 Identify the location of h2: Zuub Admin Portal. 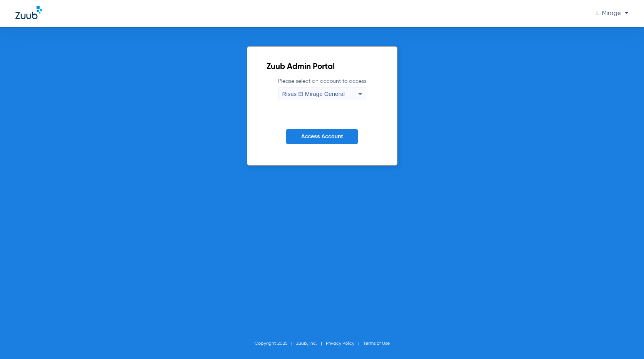
(322, 67).